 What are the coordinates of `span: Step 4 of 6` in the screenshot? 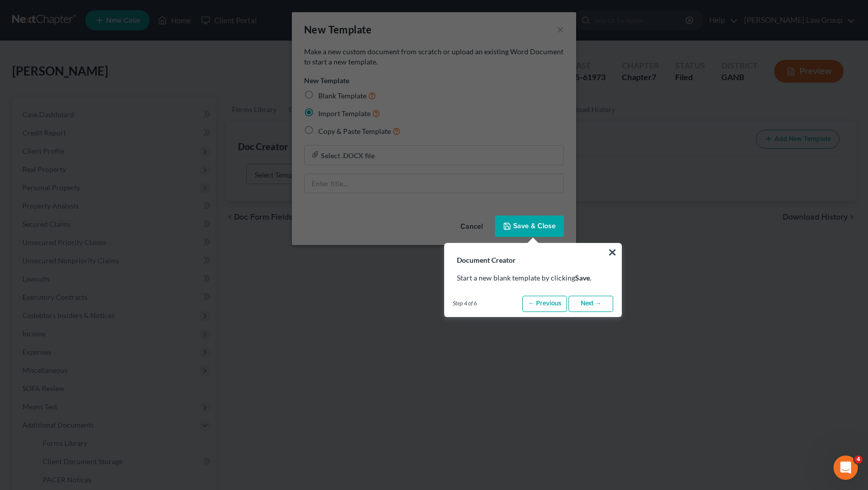 It's located at (464, 303).